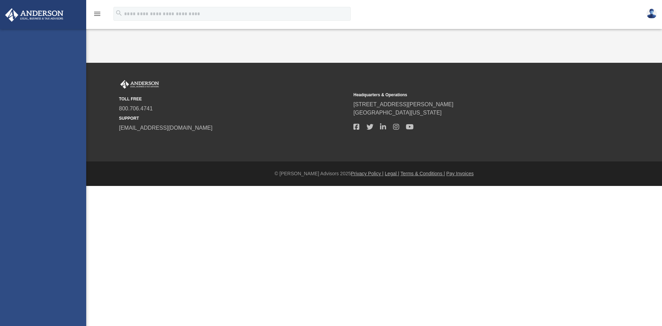 The height and width of the screenshot is (326, 662). Describe the element at coordinates (423, 173) in the screenshot. I see `a: Terms & Conditions |` at that location.